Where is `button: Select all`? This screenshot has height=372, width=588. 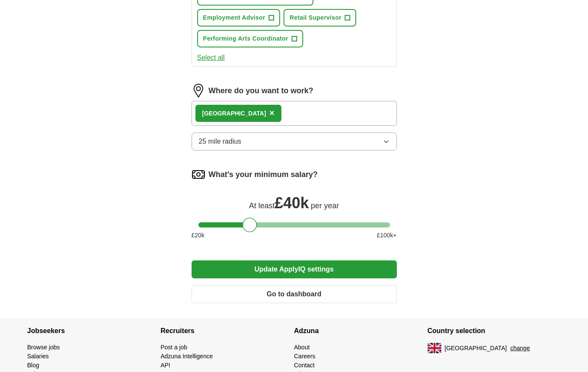
button: Select all is located at coordinates (211, 57).